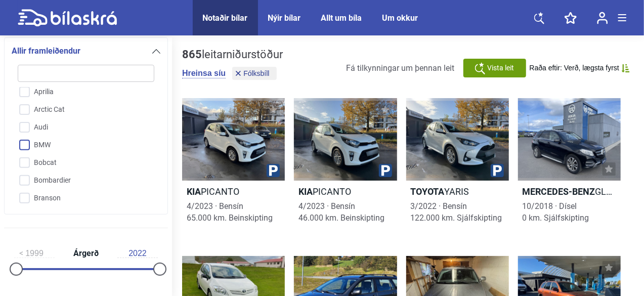 Image resolution: width=644 pixels, height=296 pixels. What do you see at coordinates (580, 68) in the screenshot?
I see `button: Raða eftir: Verð, lægsta fyrst` at bounding box center [580, 68].